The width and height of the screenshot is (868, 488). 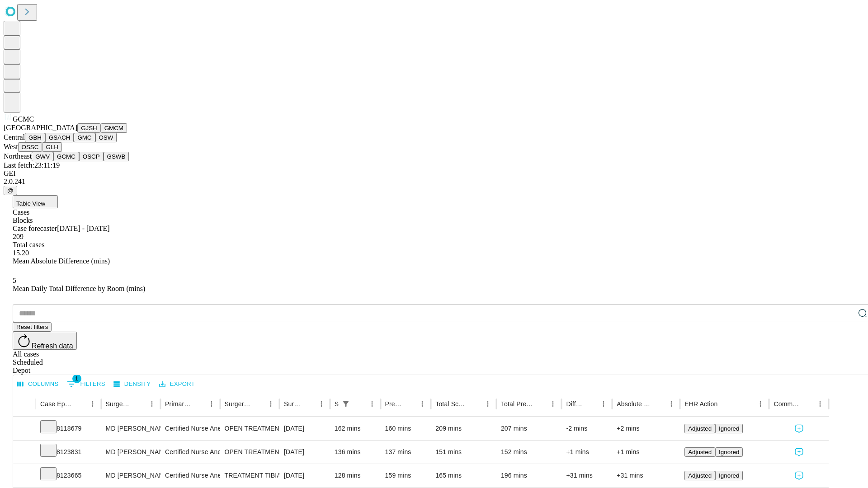 I want to click on span: 15.20, so click(x=20, y=253).